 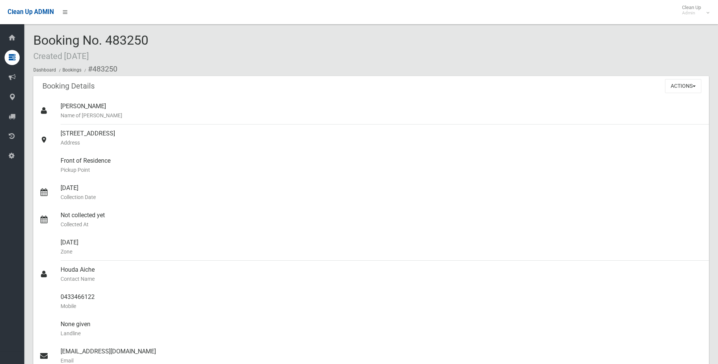 I want to click on div: Front of Residence, so click(x=381, y=165).